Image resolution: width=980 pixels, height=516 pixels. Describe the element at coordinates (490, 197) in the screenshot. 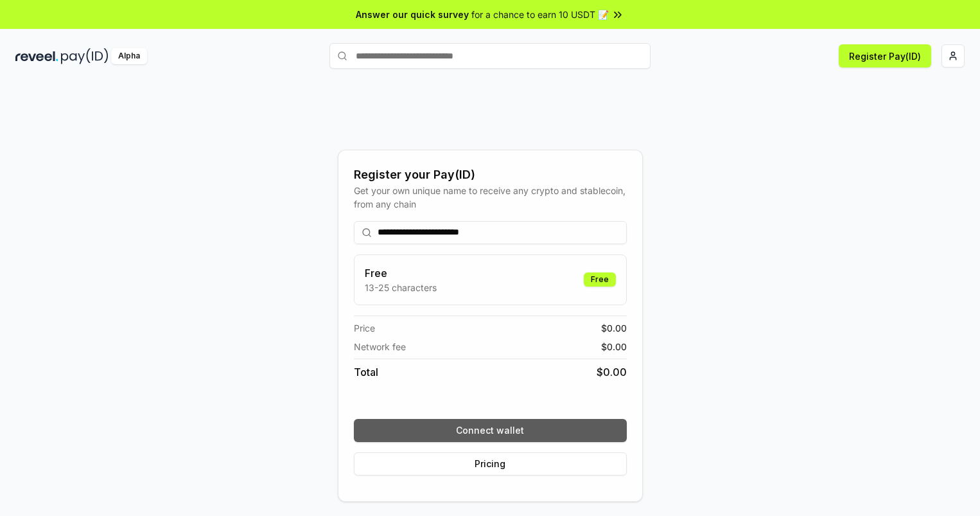

I see `div: Get your own unique name to receive any crypto and stablecoin, from any chain` at that location.